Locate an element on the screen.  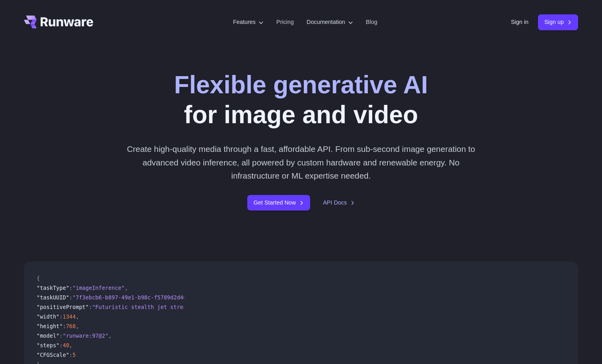
h1: for image and video is located at coordinates (301, 100).